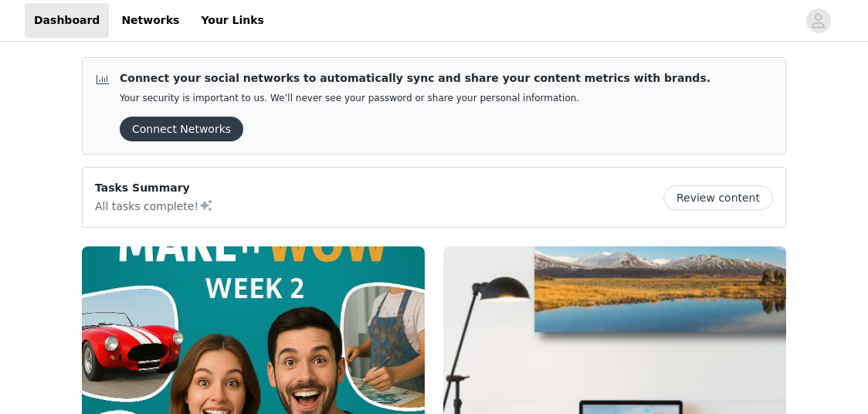  I want to click on p: All tasks complete!, so click(155, 205).